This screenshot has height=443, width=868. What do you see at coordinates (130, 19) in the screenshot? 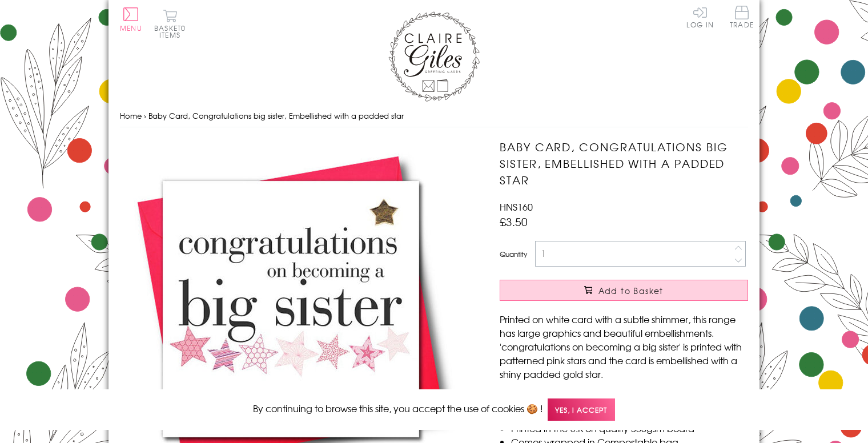
I see `button: Menu` at bounding box center [130, 19].